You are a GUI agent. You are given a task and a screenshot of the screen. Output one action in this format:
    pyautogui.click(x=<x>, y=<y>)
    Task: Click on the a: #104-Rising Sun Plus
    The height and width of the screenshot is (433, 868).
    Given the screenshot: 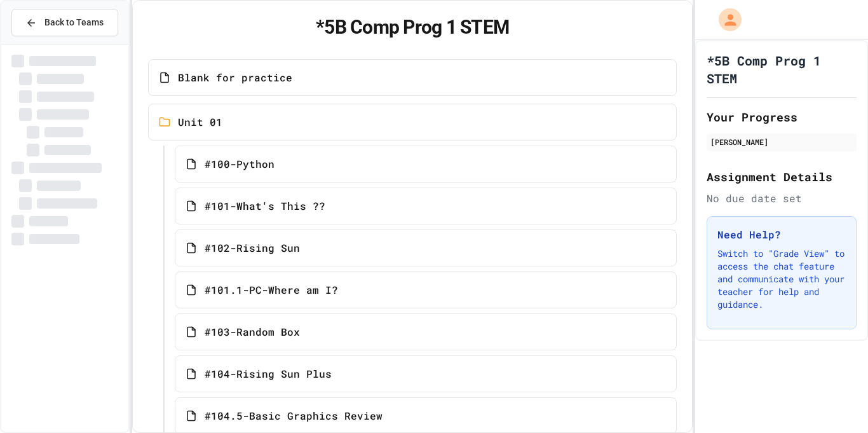 What is the action you would take?
    pyautogui.click(x=426, y=373)
    